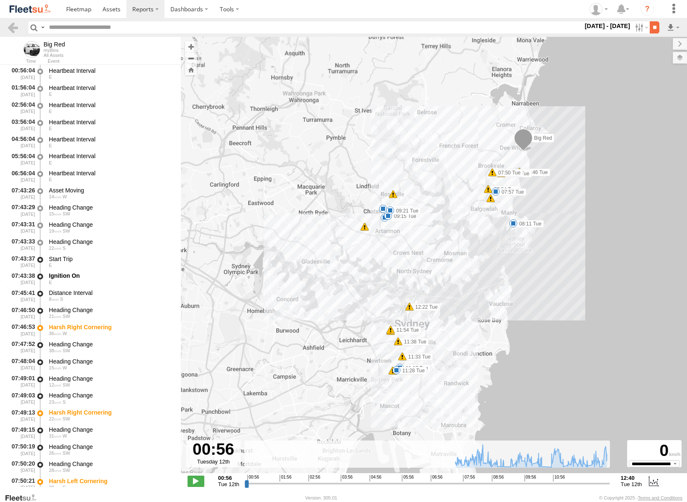  What do you see at coordinates (55, 197) in the screenshot?
I see `span: 14` at bounding box center [55, 197].